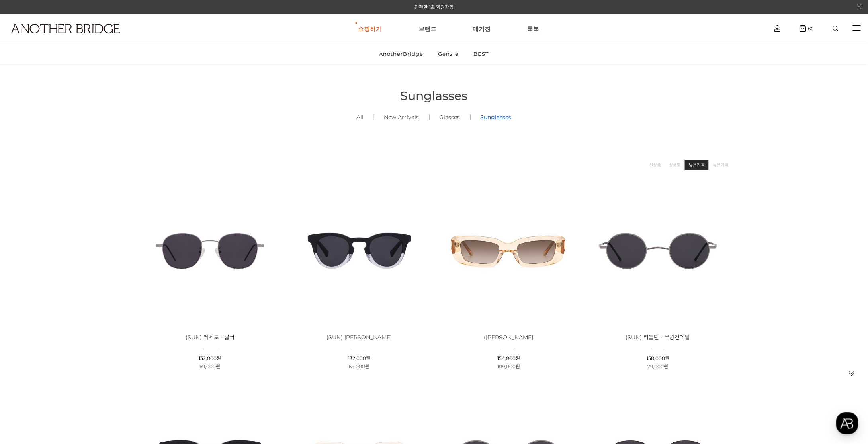  I want to click on a: BEST, so click(482, 54).